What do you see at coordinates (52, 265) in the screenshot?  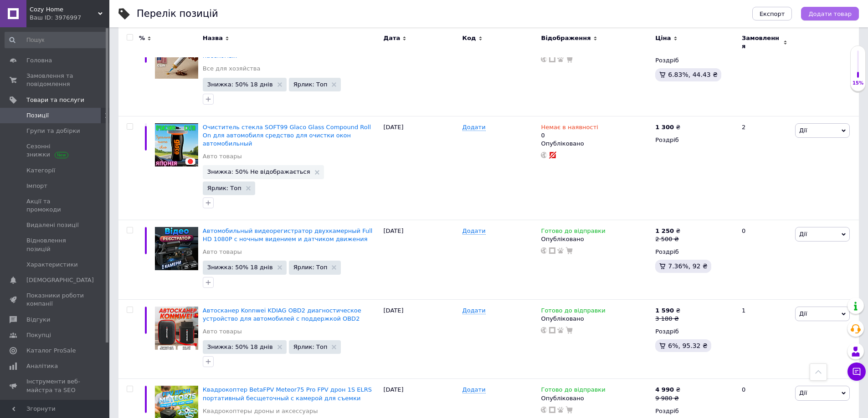 I see `span: Характеристики` at bounding box center [52, 265].